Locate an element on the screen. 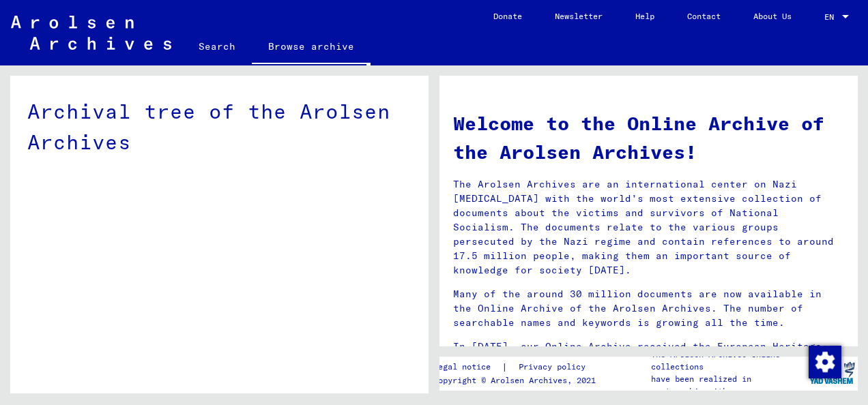  div: Archival tree of the Arolsen Archives is located at coordinates (219, 126).